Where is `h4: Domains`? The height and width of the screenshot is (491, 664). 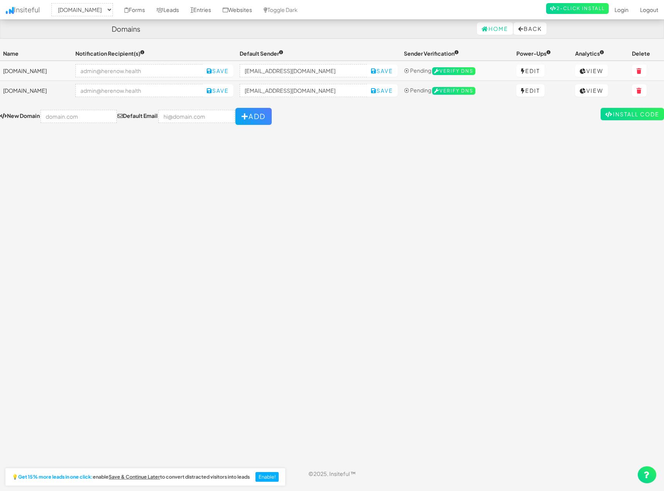 h4: Domains is located at coordinates (126, 29).